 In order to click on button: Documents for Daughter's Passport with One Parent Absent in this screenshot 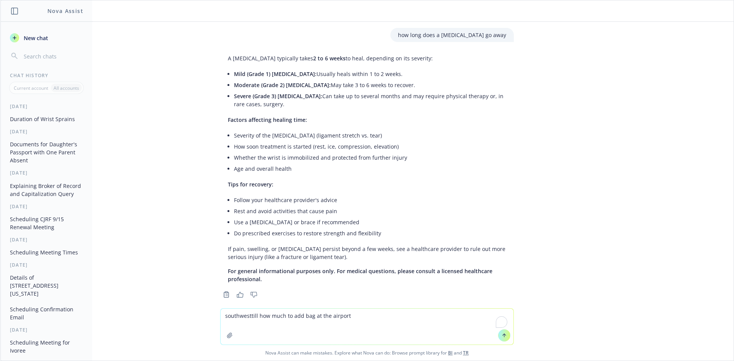, I will do `click(46, 152)`.